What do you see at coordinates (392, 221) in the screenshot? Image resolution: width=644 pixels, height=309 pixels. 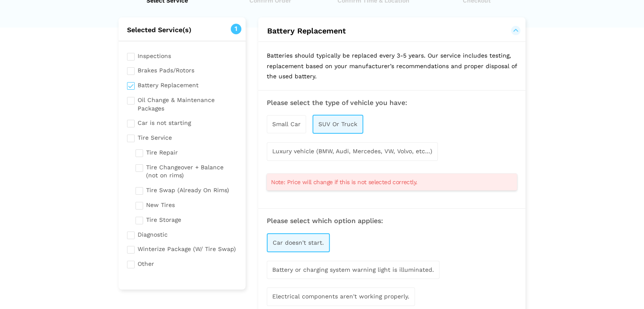 I see `h3: Please select which option applies:` at bounding box center [392, 221].